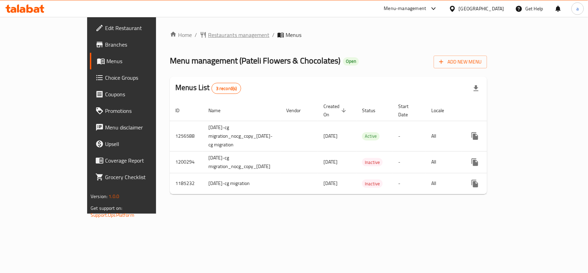 The image size is (588, 273). What do you see at coordinates (142, 94) in the screenshot?
I see `span: Coupons` at bounding box center [142, 94].